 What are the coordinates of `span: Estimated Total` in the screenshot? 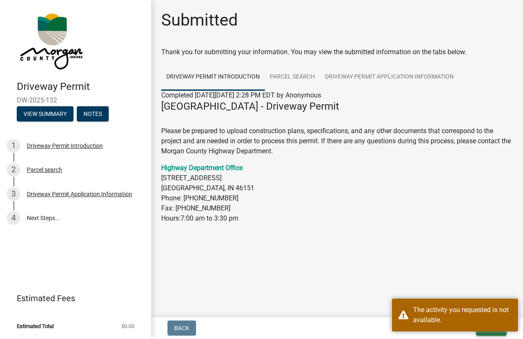 It's located at (35, 326).